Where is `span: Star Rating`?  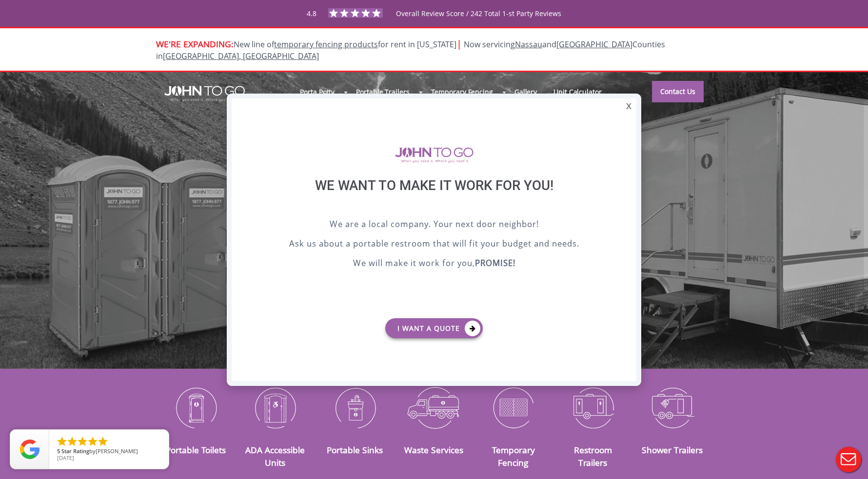
span: Star Rating is located at coordinates (75, 450).